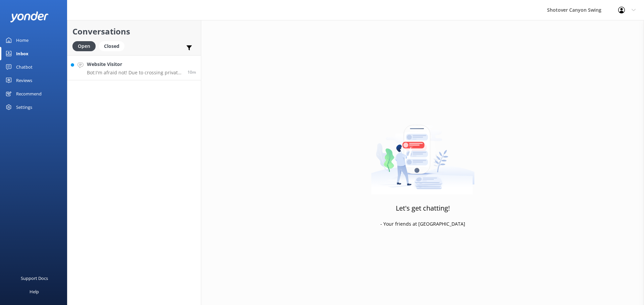 This screenshot has height=305, width=644. I want to click on div: Reviews, so click(24, 80).